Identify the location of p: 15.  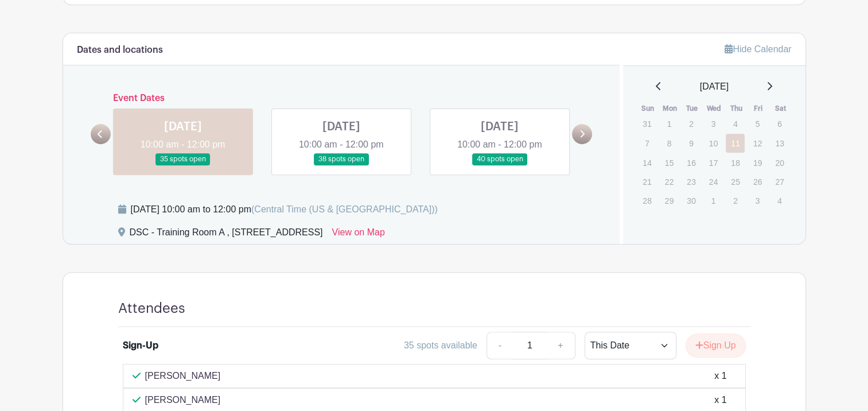
(669, 163).